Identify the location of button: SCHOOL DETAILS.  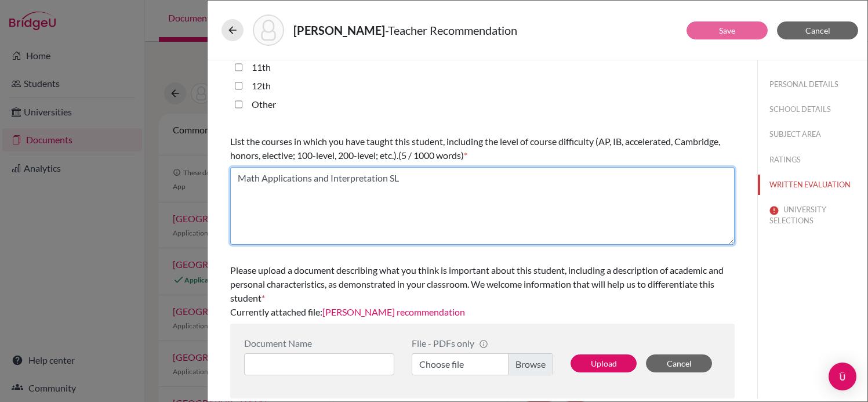
(813, 109).